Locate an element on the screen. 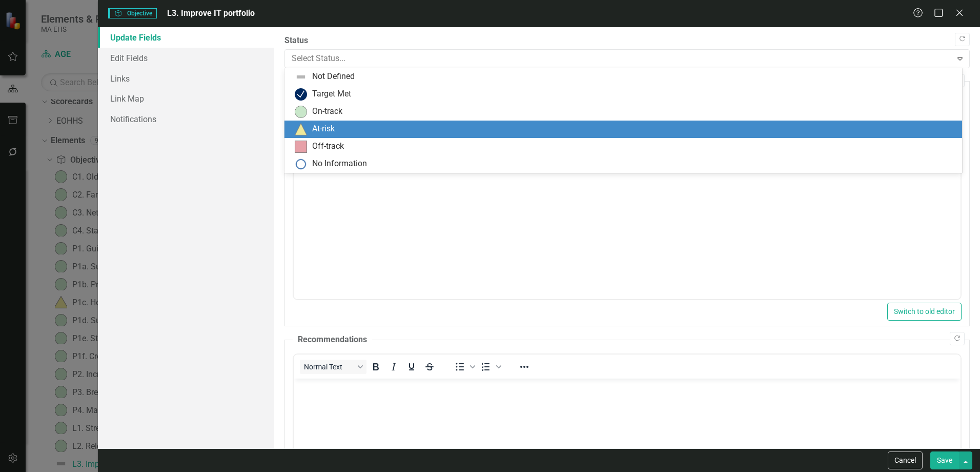 Image resolution: width=980 pixels, height=472 pixels. img: Target Met is located at coordinates (301, 95).